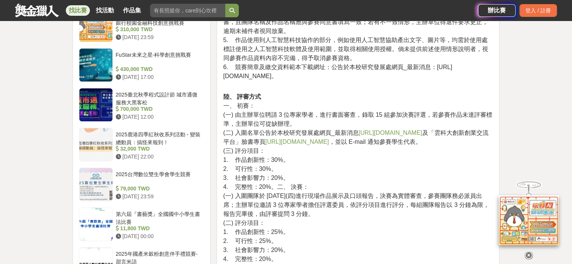  Describe the element at coordinates (159, 229) in the screenshot. I see `div: 11,800 TWD` at that location.